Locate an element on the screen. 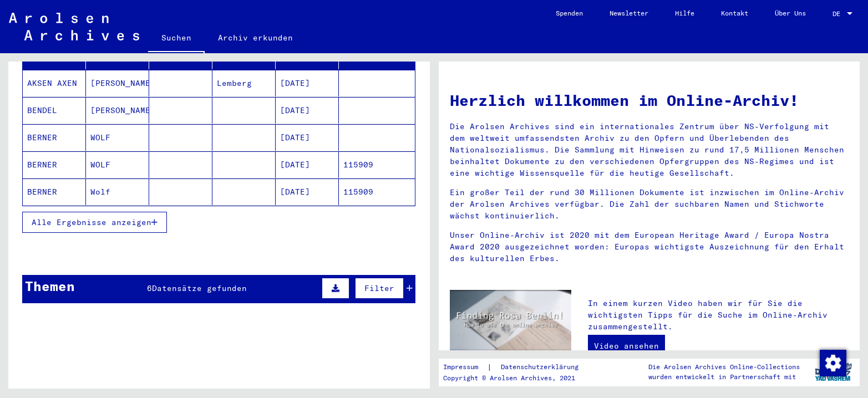  span: 6 is located at coordinates (149, 288).